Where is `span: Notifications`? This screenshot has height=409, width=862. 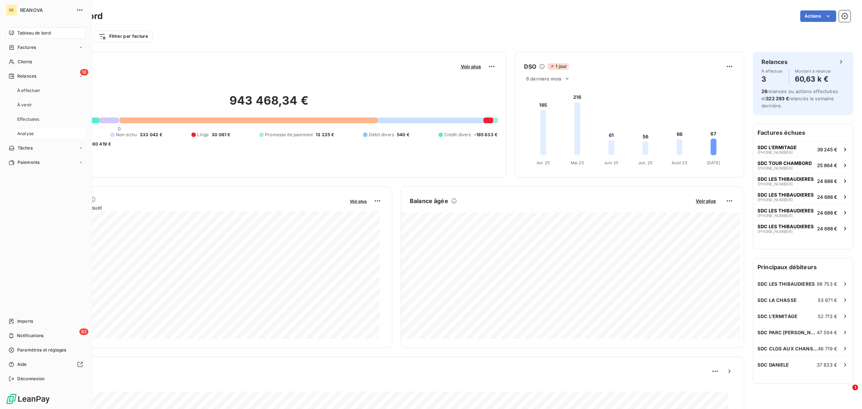
span: Notifications is located at coordinates (30, 336).